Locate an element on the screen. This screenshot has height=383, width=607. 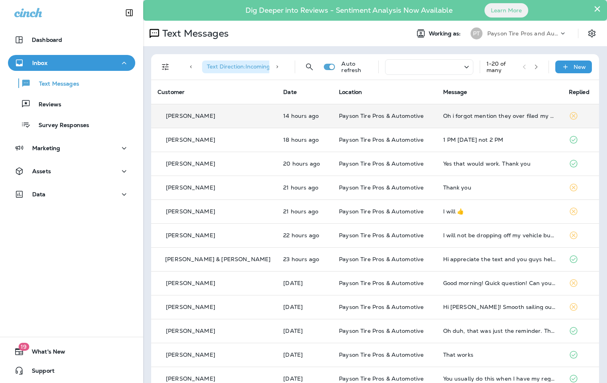
div: 1 - 20 of many is located at coordinates (501, 67).